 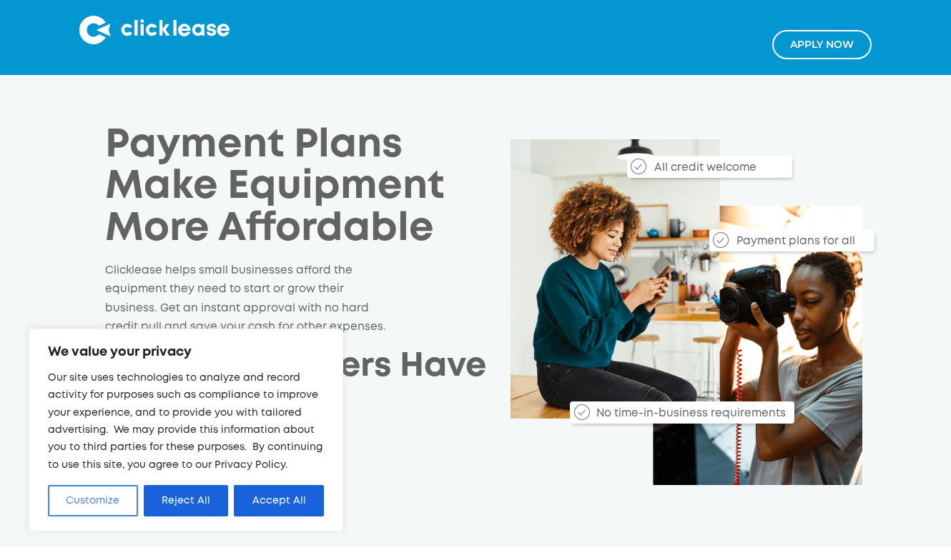 I want to click on div: Payment plans for all, so click(x=801, y=242).